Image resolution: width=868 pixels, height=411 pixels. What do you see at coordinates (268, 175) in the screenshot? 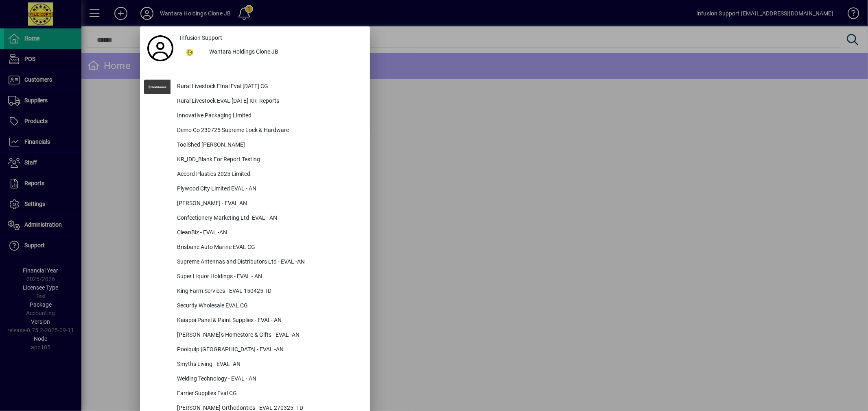
I see `div: Accord Plastics 2025 Limited` at bounding box center [268, 175].